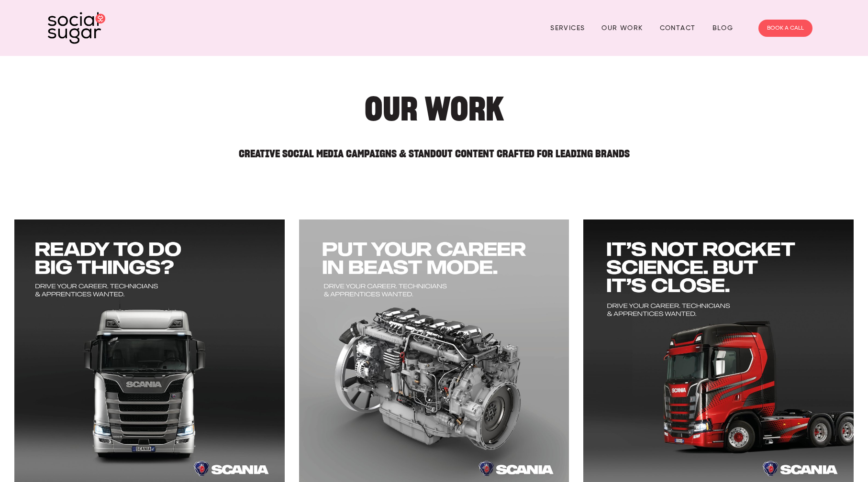 The image size is (868, 482). I want to click on a: BOOK A CALL, so click(785, 28).